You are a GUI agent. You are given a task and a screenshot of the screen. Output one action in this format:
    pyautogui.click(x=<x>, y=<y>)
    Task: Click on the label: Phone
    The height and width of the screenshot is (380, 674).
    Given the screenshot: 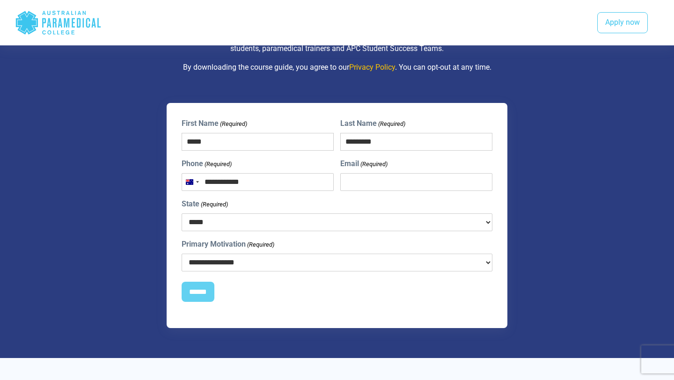 What is the action you would take?
    pyautogui.click(x=206, y=164)
    